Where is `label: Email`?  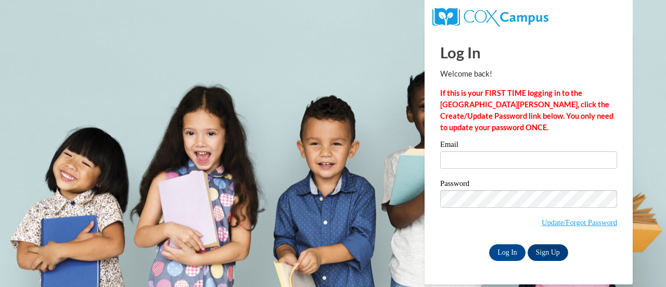
label: Email is located at coordinates (529, 146).